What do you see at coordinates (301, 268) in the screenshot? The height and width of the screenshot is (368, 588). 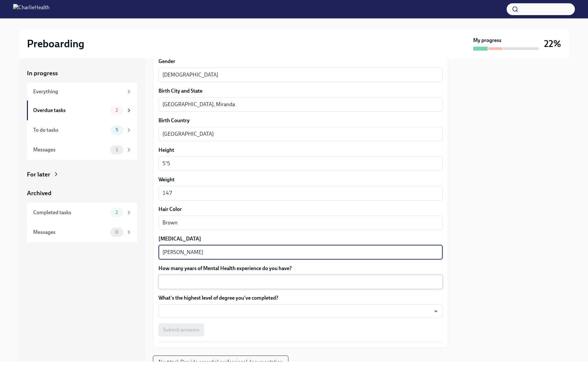 I see `label: How many years of Mental Health experience do you have?` at bounding box center [301, 268].